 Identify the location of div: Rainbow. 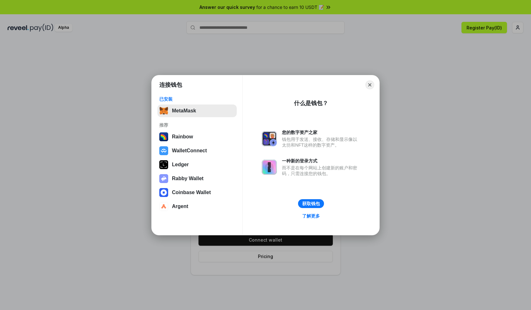
(182, 137).